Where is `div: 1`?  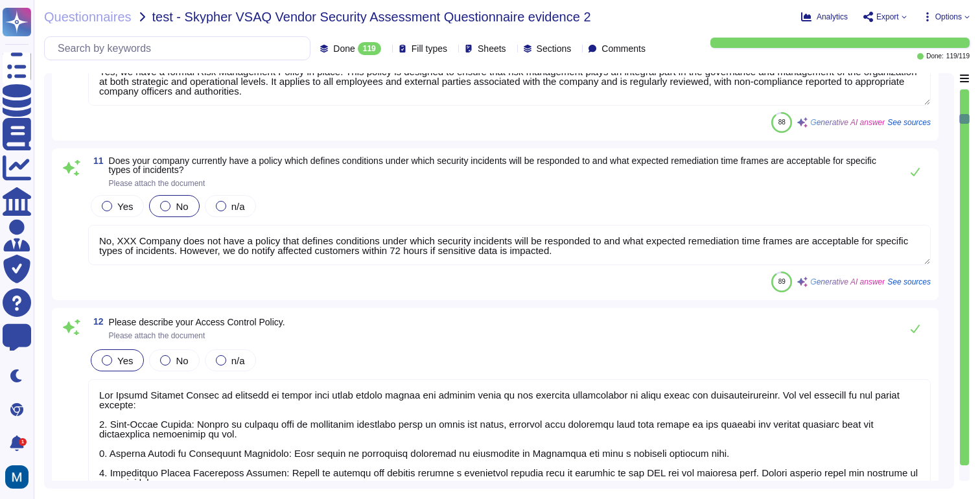
div: 1 is located at coordinates (23, 442).